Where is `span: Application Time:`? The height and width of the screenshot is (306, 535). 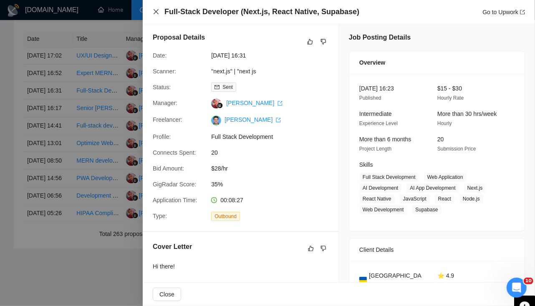 span: Application Time: is located at coordinates (175, 200).